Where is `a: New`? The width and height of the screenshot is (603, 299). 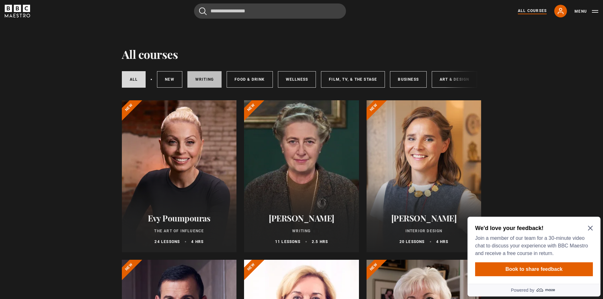 a: New is located at coordinates (170, 79).